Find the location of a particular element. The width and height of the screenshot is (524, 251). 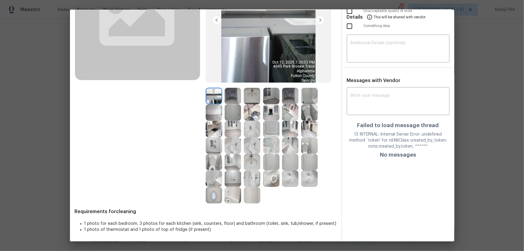

li: 1 photo for each bedroom, 3 photos for each kitchen (sink, counters, floor) and bathroom (toilet,... is located at coordinates (210, 223).